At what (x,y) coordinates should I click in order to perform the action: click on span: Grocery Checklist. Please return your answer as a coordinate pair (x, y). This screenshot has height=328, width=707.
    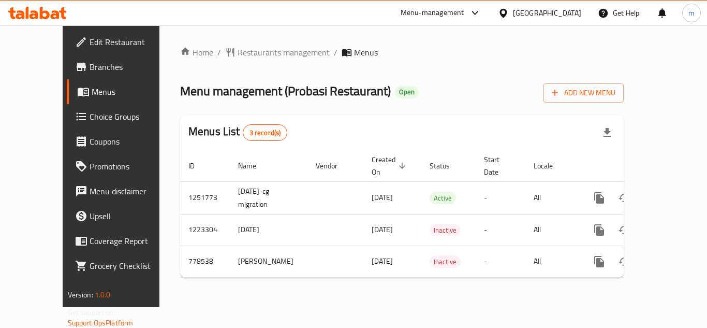
    Looking at the image, I should click on (131, 265).